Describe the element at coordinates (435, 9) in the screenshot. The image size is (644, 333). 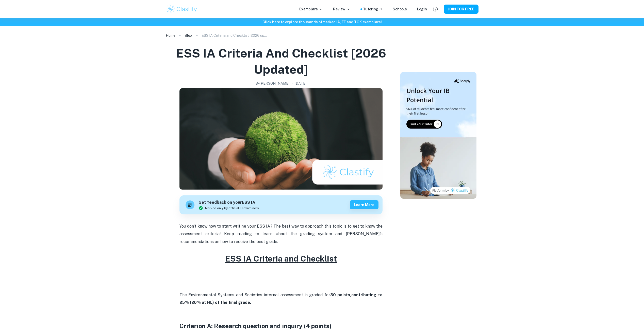
I see `button: Help and Feedback` at that location.